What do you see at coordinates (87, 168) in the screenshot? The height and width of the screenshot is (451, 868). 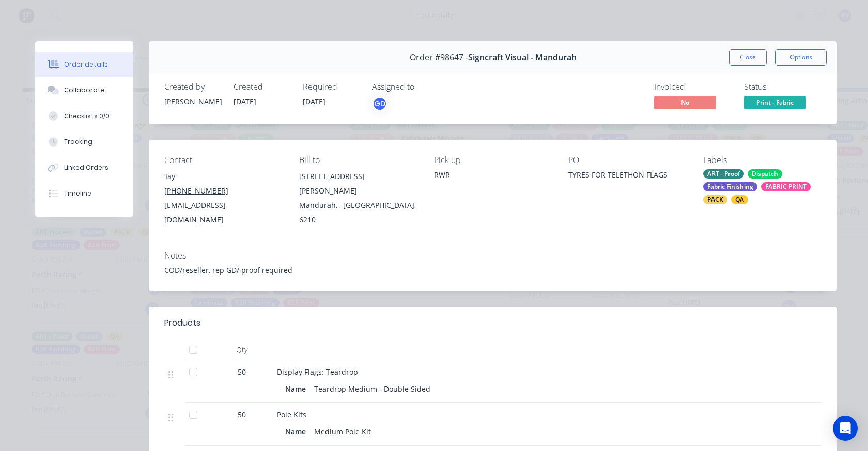 I see `div: Linked Orders` at bounding box center [87, 168].